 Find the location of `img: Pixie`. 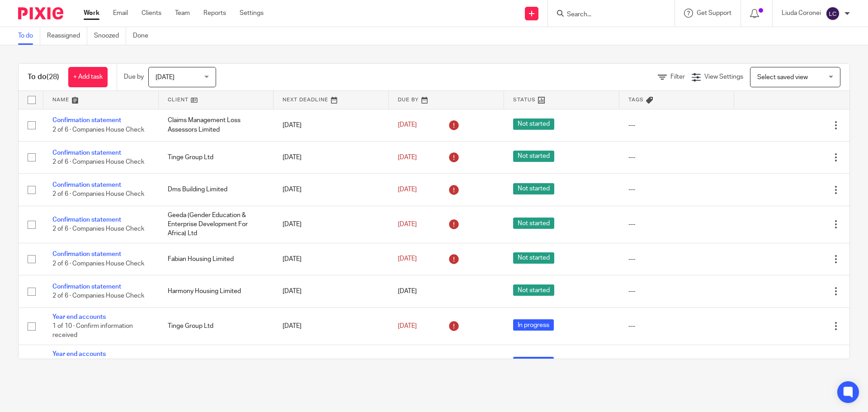

img: Pixie is located at coordinates (41, 13).